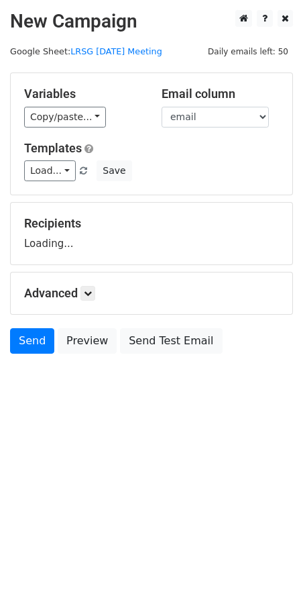  I want to click on a: Daily emails left: 50, so click(248, 51).